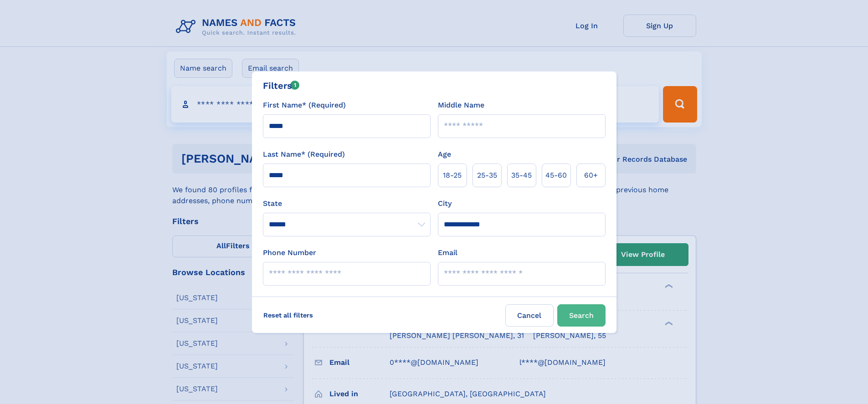 This screenshot has height=404, width=868. What do you see at coordinates (447, 253) in the screenshot?
I see `label: Email` at bounding box center [447, 253].